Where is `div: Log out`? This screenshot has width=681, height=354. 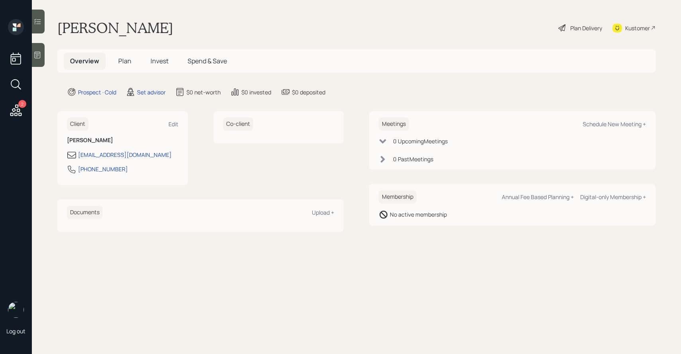 div: Log out is located at coordinates (16, 331).